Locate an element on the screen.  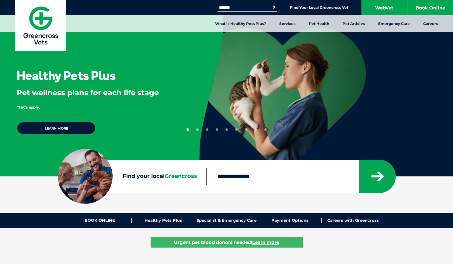
a: Careers with Greencross is located at coordinates (353, 221).